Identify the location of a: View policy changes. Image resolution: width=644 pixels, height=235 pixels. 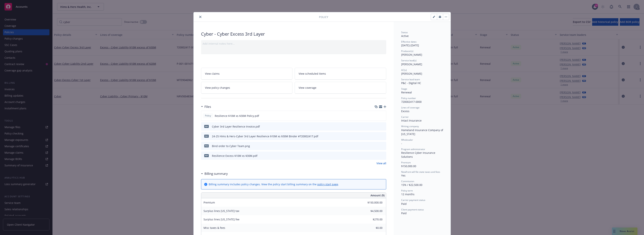
(247, 88).